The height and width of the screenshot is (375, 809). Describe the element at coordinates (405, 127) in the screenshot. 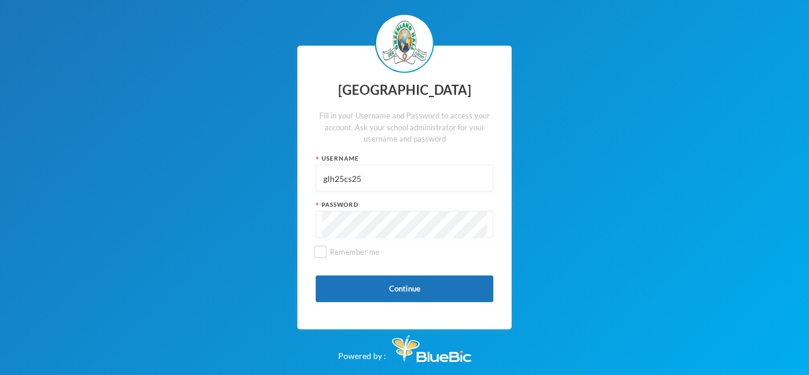

I see `div: Fill in your Username and Password to access your account. Ask your school administrator for your...` at that location.